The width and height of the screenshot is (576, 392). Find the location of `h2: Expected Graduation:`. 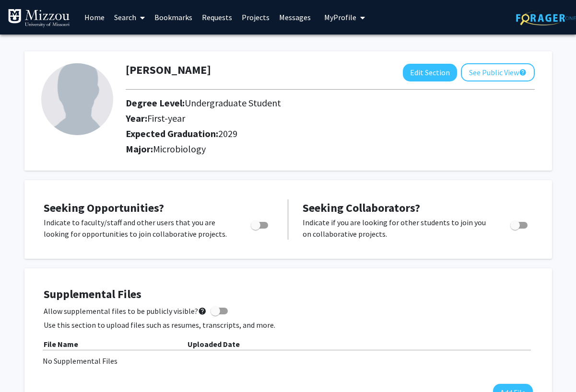

h2: Expected Graduation: is located at coordinates (303, 133).